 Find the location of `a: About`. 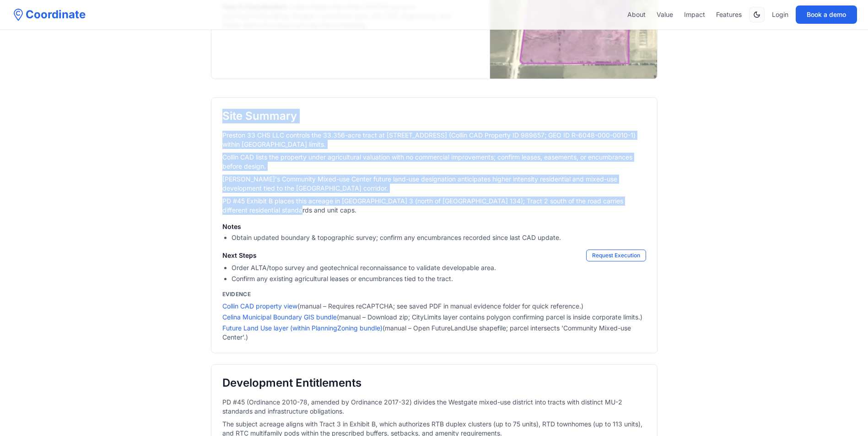

a: About is located at coordinates (636, 15).